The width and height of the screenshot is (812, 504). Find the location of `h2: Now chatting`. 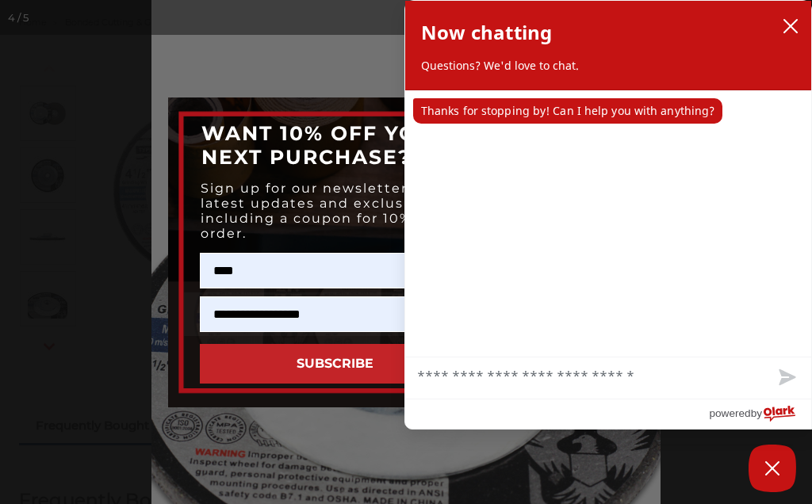

h2: Now chatting is located at coordinates (486, 32).